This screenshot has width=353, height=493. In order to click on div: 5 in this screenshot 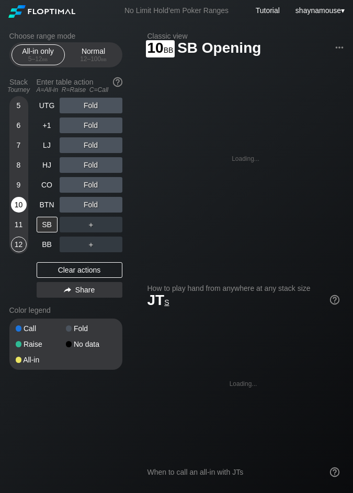, I will do `click(19, 106)`.